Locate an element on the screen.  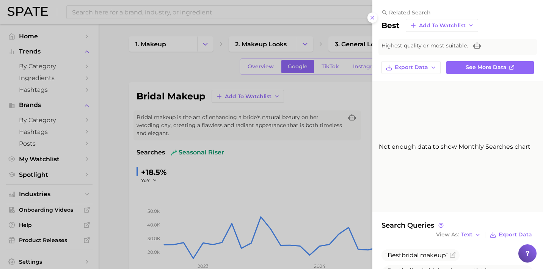
a: See more data is located at coordinates (490, 67).